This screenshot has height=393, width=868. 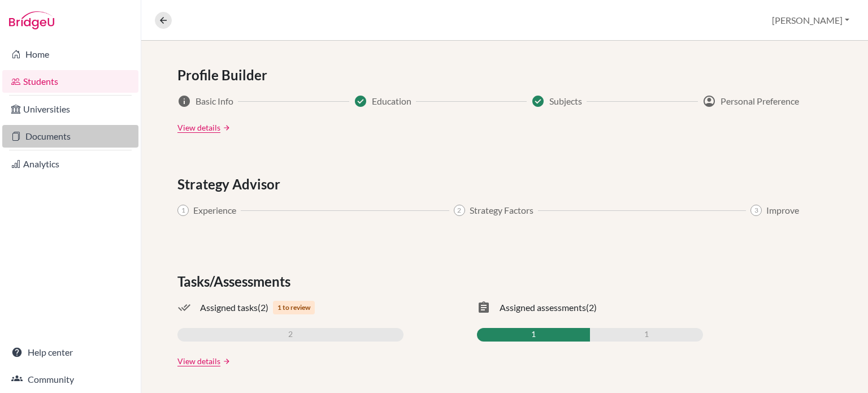 What do you see at coordinates (70, 81) in the screenshot?
I see `a: Students` at bounding box center [70, 81].